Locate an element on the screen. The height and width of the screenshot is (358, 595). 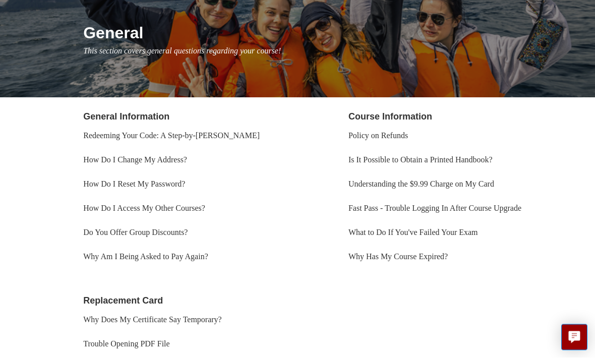
a: Fast Pass - Trouble Logging In After Course Upgrade is located at coordinates (434, 208).